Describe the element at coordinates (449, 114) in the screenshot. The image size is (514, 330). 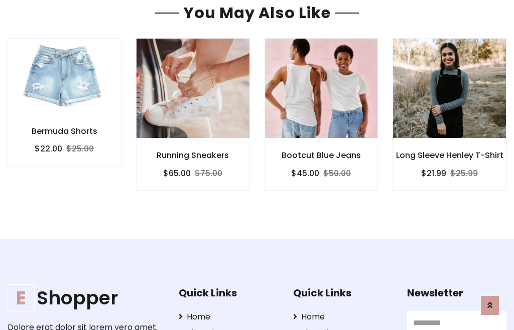
I see `a: Long Sleeve Henley T-Shirt $21.99$25.99` at that location.